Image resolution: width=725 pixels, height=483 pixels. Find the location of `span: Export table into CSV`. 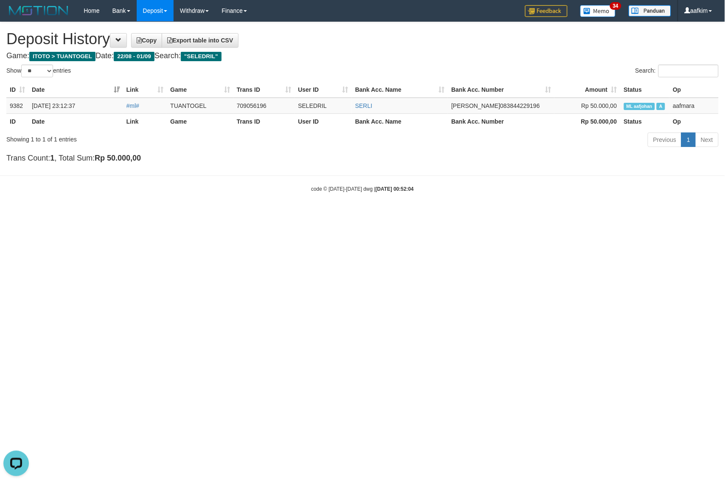

span: Export table into CSV is located at coordinates (200, 40).